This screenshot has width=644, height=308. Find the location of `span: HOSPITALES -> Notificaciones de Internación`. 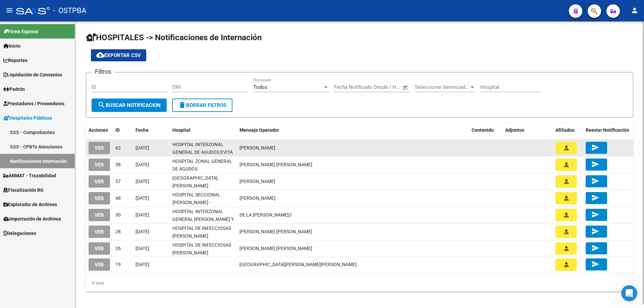

span: HOSPITALES -> Notificaciones de Internación is located at coordinates (174, 38).